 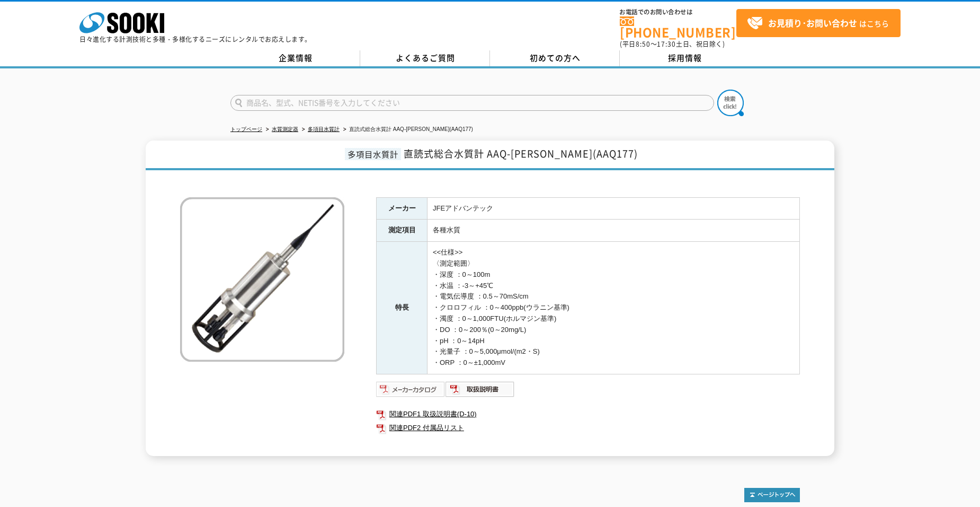 I want to click on a: 取扱説明書, so click(x=480, y=392).